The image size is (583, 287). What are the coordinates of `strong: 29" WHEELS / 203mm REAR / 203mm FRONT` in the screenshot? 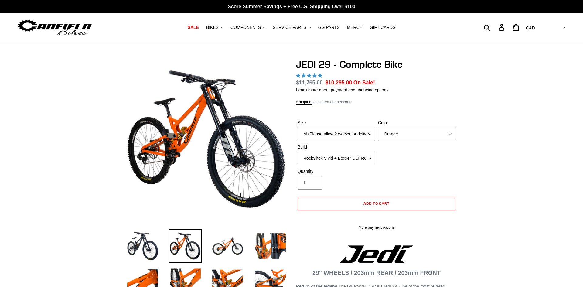 It's located at (376, 273).